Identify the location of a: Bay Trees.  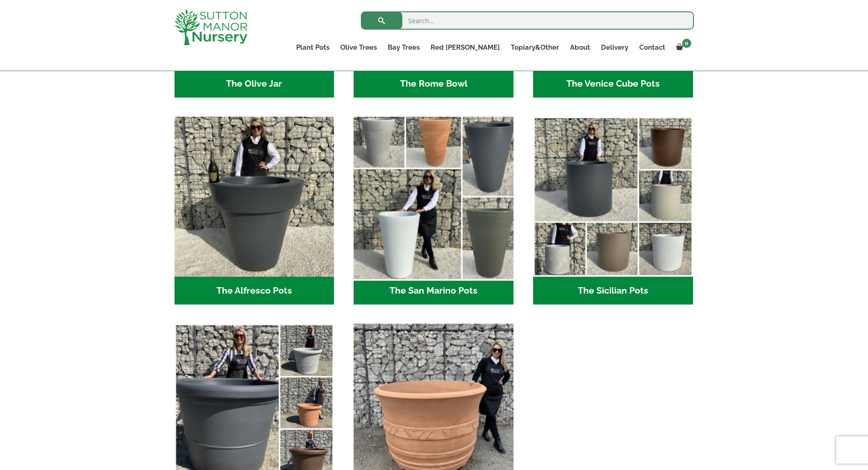
(403, 47).